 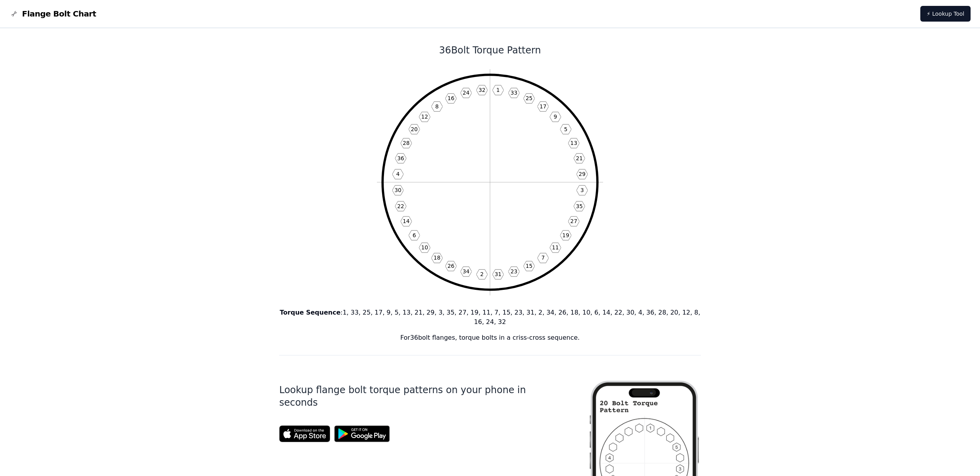 What do you see at coordinates (451, 98) in the screenshot?
I see `text: 16` at bounding box center [451, 98].